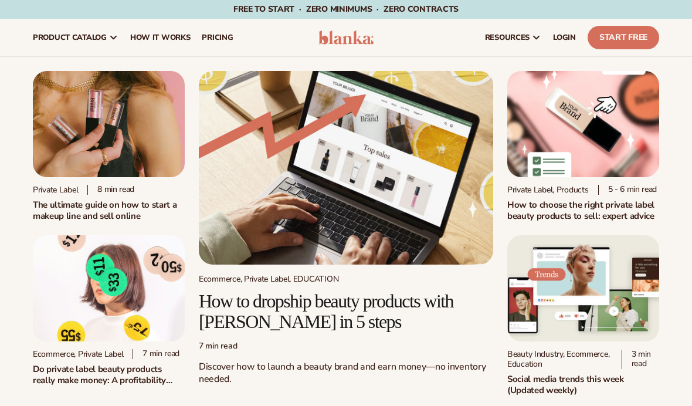 The width and height of the screenshot is (692, 406). What do you see at coordinates (160, 38) in the screenshot?
I see `span: How It Works` at bounding box center [160, 38].